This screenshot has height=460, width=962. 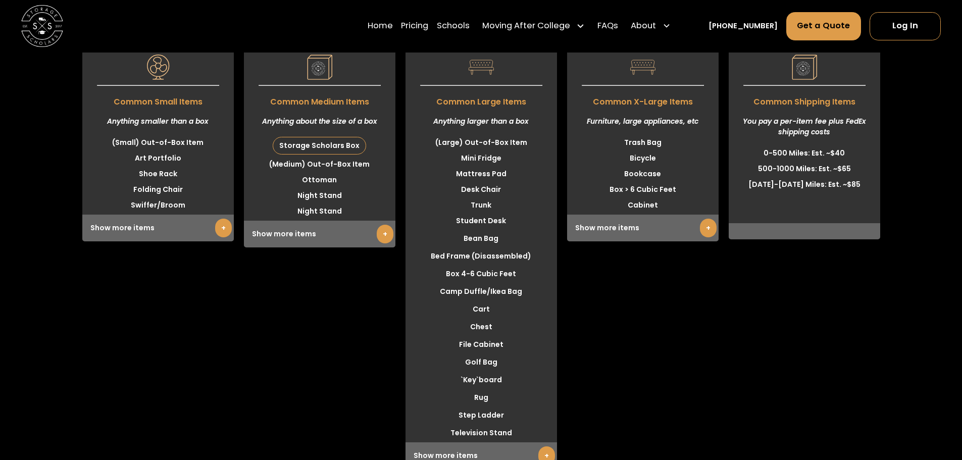 I want to click on div: Anything about the size of a box, so click(x=319, y=121).